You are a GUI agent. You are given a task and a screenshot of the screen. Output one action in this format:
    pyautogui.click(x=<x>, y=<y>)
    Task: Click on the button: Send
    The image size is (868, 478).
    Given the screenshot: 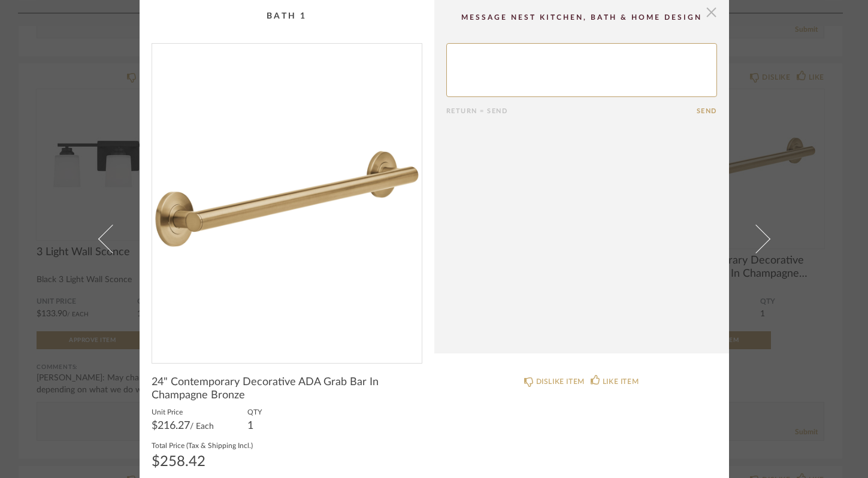 What is the action you would take?
    pyautogui.click(x=707, y=111)
    